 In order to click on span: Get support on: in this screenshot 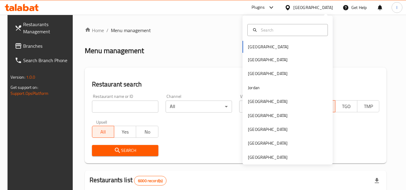, I will do `click(24, 87)`.